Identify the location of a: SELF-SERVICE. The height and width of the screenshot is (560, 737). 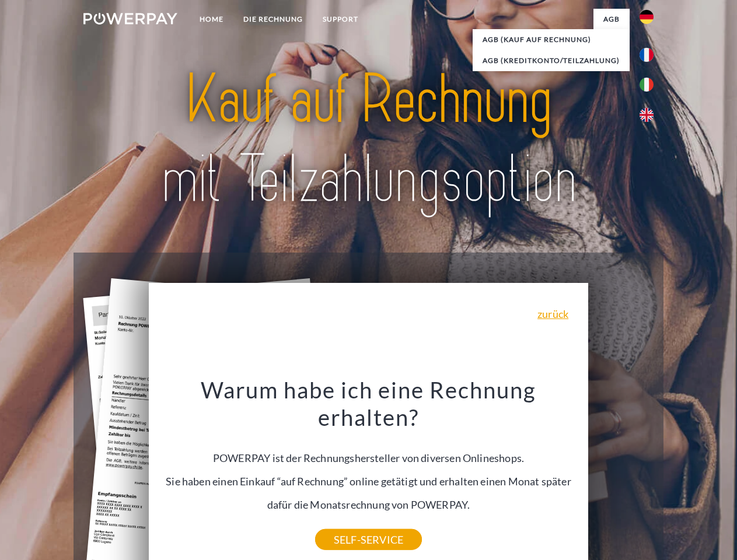
(368, 540).